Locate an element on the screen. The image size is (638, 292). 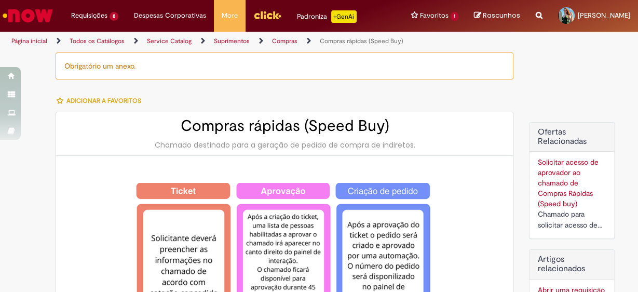
a: Service Catalog is located at coordinates (169, 41).